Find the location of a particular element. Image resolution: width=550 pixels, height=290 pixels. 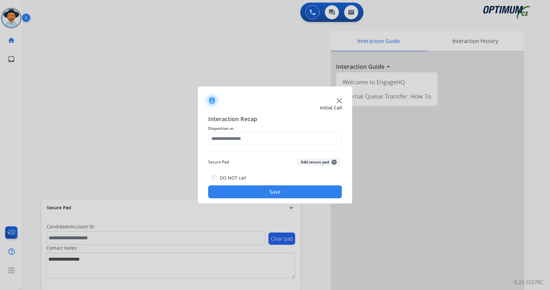

img: contact-recap-line.svg is located at coordinates (275, 150).